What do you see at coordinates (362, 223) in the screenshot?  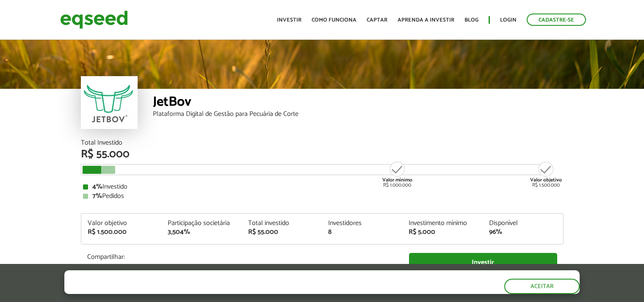 I see `div: Investidores` at bounding box center [362, 223].